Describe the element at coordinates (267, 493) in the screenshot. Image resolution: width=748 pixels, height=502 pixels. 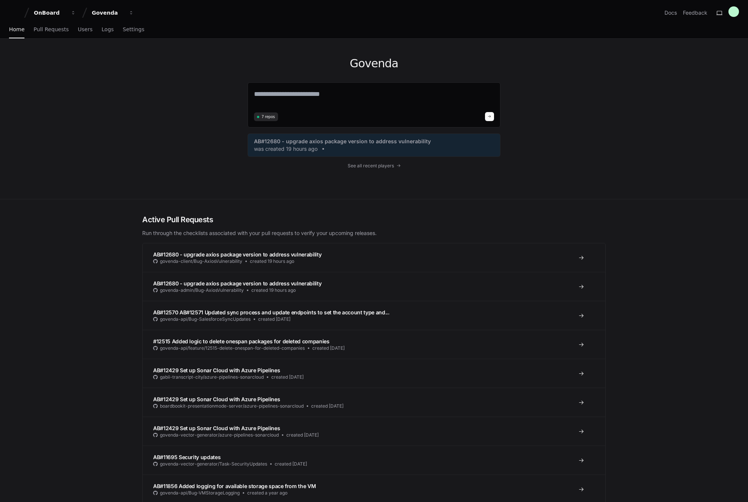
I see `span: created a year ago` at that location.